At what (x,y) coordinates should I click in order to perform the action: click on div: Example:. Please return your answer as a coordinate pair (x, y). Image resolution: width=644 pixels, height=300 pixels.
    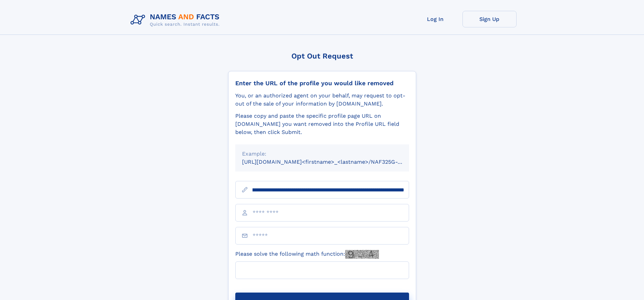
    Looking at the image, I should click on (322, 154).